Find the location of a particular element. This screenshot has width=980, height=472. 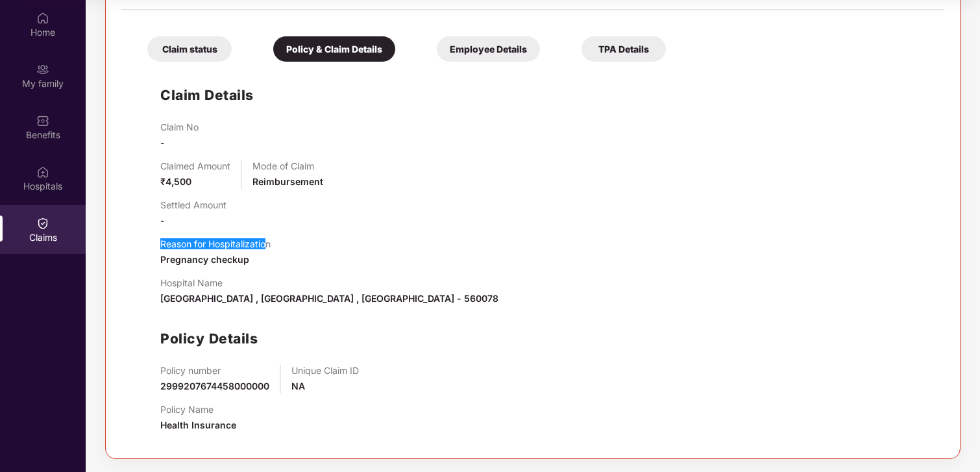

div: Claim status is located at coordinates (190, 48).